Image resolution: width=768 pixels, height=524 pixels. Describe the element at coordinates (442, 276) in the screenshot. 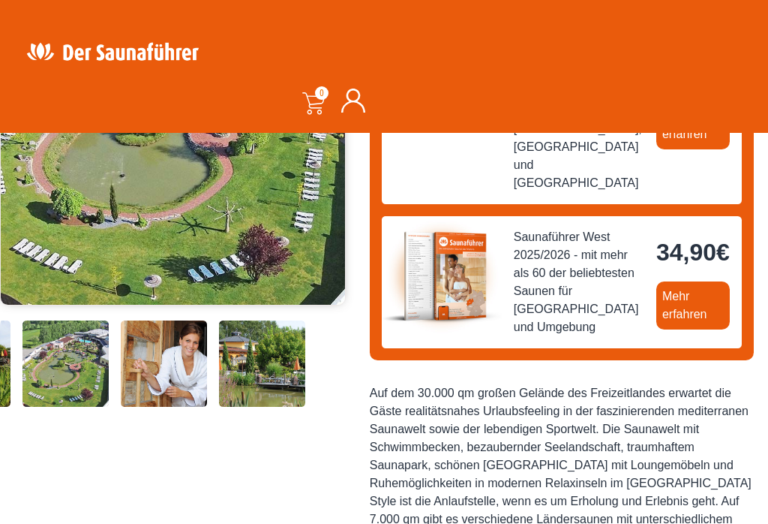

I see `img: der-saunafuehrer-2025-west.jpg` at that location.